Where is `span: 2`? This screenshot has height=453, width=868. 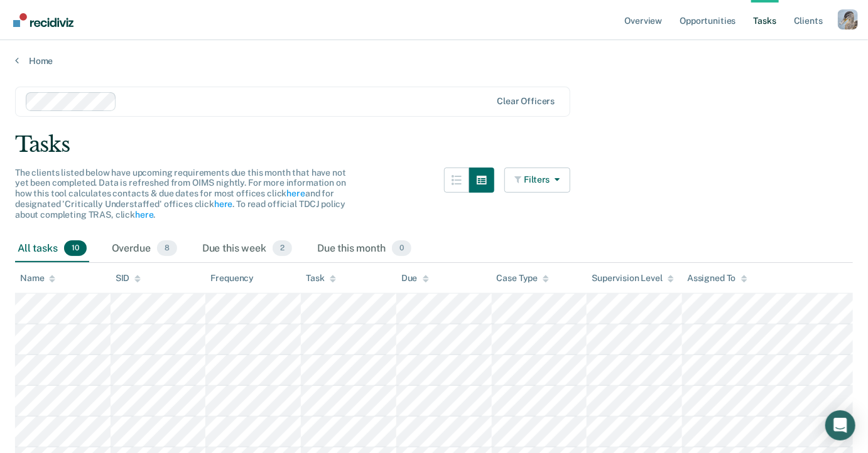 span: 2 is located at coordinates (282, 249).